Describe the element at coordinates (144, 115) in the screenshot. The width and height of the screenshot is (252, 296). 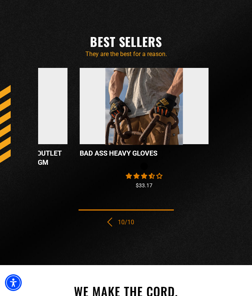
I see `a: Bad Ass HEAVY Gloves Bad Ass HEAVY Gloves` at that location.